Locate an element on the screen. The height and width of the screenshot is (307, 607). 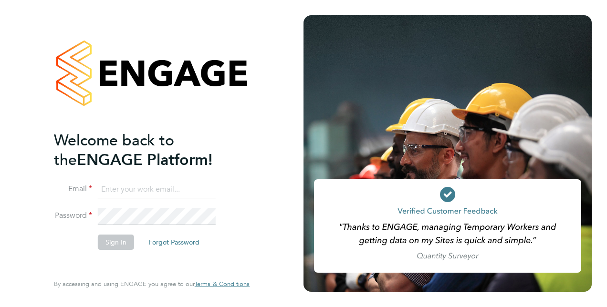
input: Enter your work email... is located at coordinates (157, 190).